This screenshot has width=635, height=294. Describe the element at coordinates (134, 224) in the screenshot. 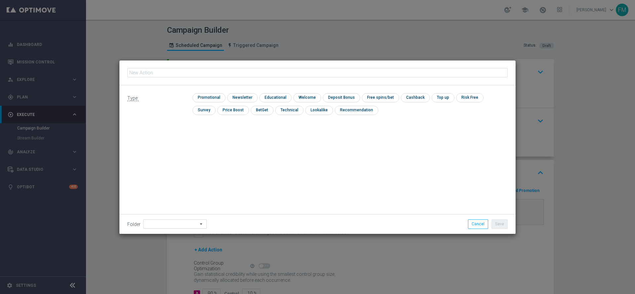

I see `label: Folder` at that location.